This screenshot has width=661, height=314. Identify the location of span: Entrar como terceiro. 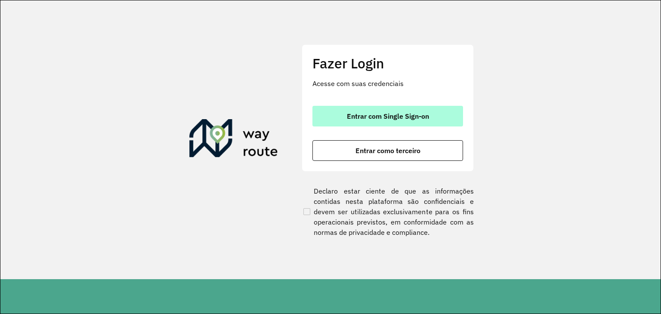
(388, 151).